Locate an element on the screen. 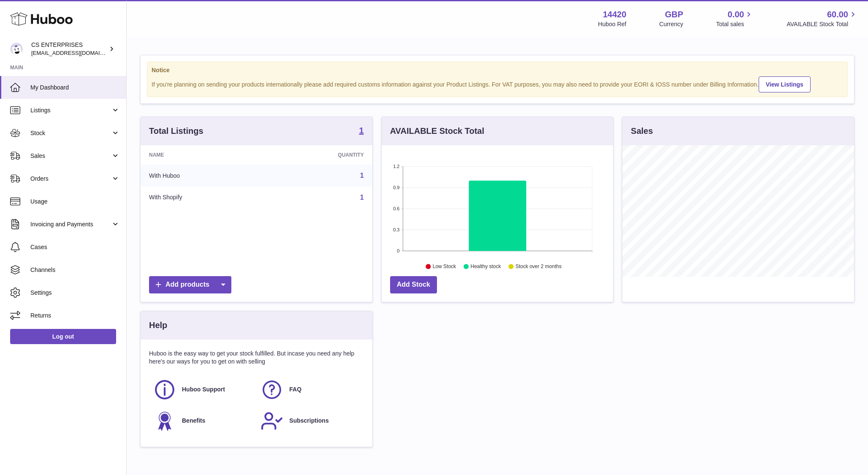  span: Total sales is located at coordinates (735, 24).